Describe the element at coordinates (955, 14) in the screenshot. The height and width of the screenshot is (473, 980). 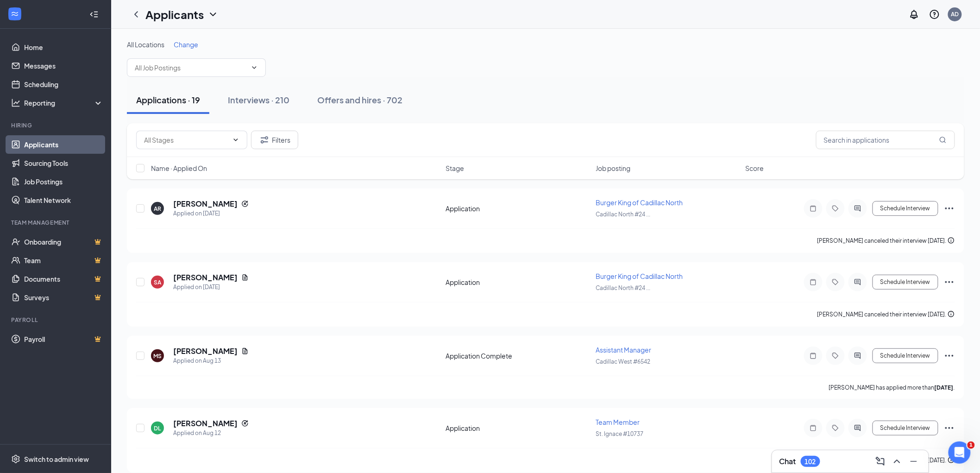
I see `div: AD` at that location.